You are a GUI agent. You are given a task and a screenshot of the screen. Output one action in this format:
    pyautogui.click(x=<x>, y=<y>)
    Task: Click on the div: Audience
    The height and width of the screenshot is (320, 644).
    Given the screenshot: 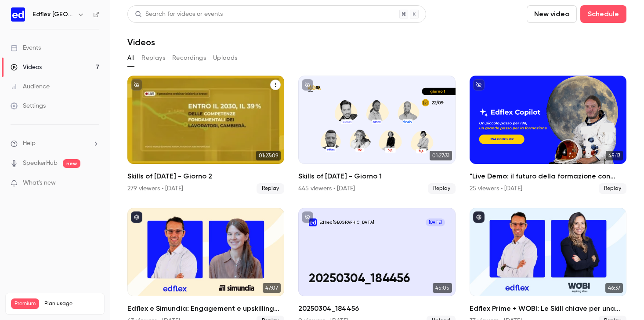 What is the action you would take?
    pyautogui.click(x=30, y=87)
    